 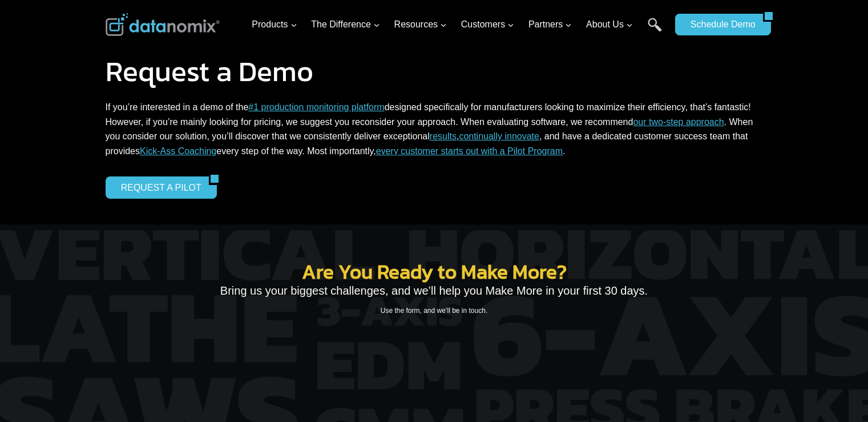 What do you see at coordinates (274, 24) in the screenshot?
I see `span: Products` at bounding box center [274, 24].